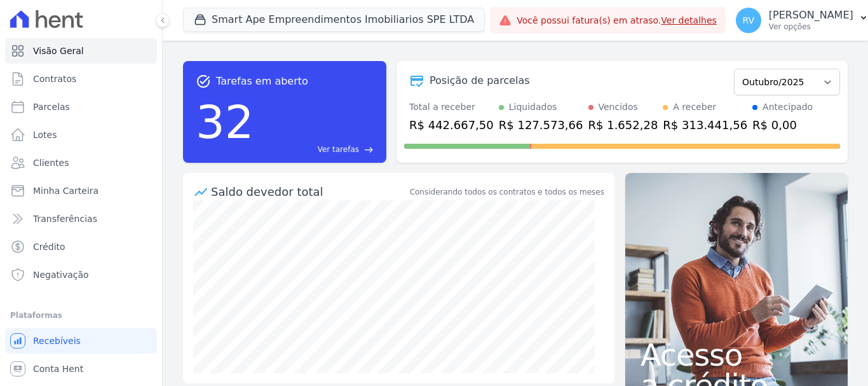  Describe the element at coordinates (80, 50) in the screenshot. I see `a: Visão Geral` at that location.